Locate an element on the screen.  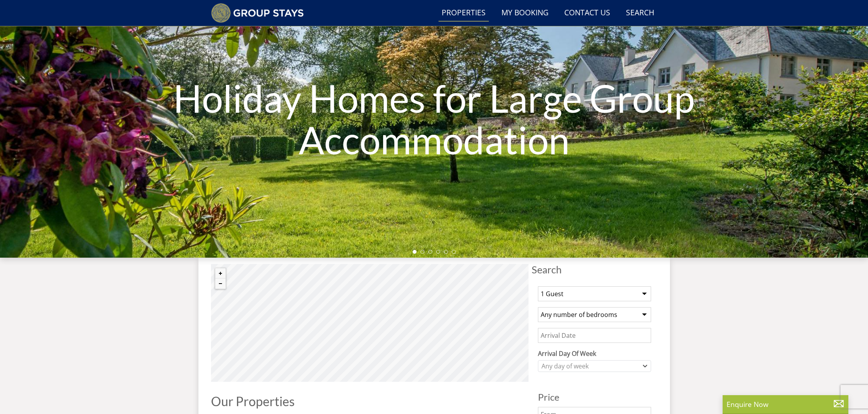
label: Arrival Day Of Week is located at coordinates (594, 353).